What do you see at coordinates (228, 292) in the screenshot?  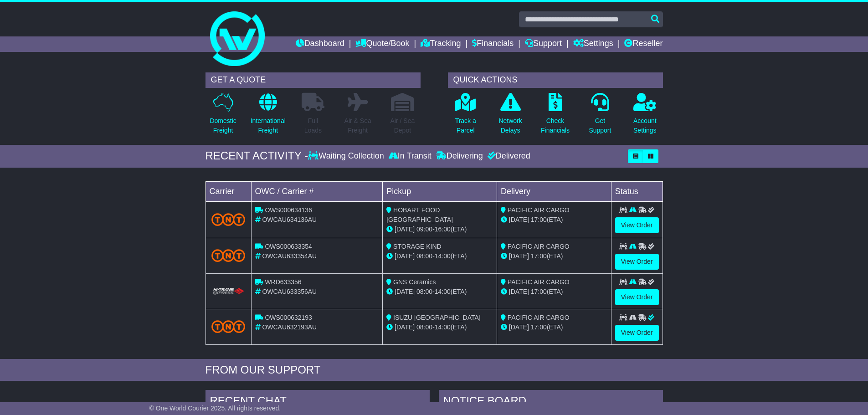 I see `img: HiTrans.png` at bounding box center [228, 292].